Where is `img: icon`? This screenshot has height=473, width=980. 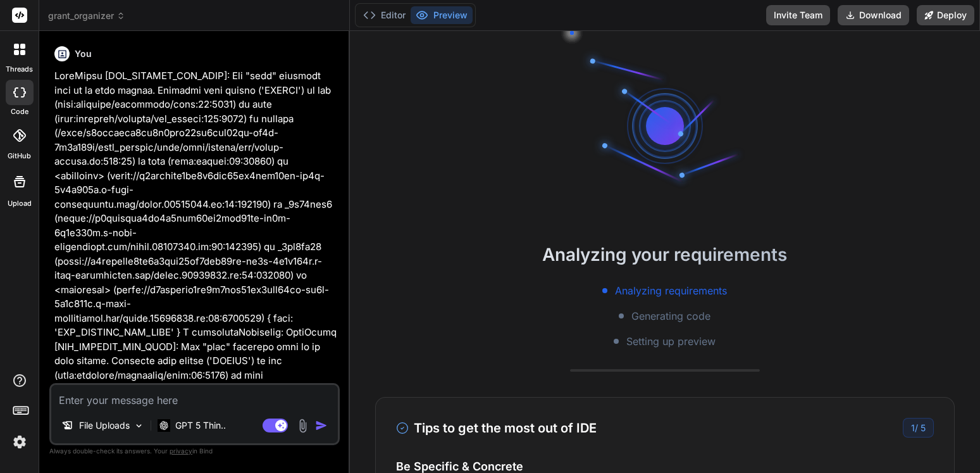
img: icon is located at coordinates (322, 425).